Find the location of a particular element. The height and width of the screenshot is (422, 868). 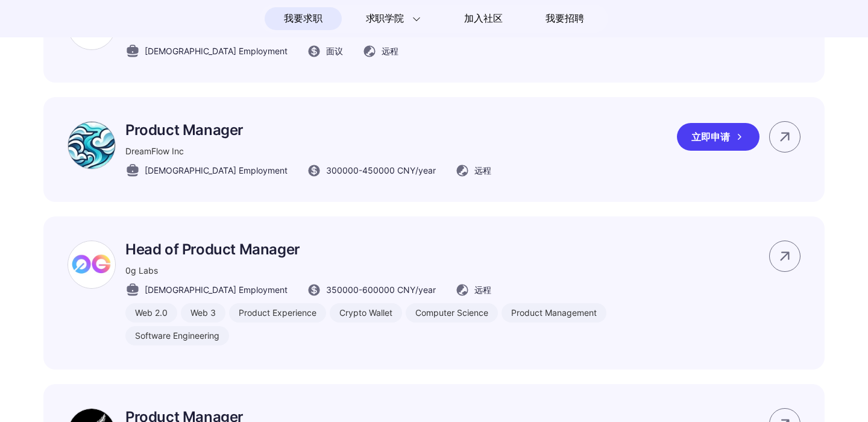

div: Web 2.0 is located at coordinates (152, 313).